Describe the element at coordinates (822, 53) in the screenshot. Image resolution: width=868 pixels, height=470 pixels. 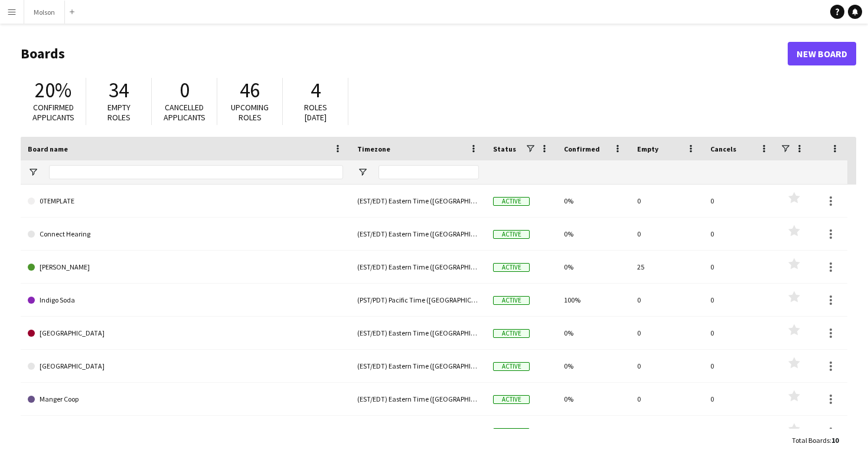
I see `a: New Board` at that location.